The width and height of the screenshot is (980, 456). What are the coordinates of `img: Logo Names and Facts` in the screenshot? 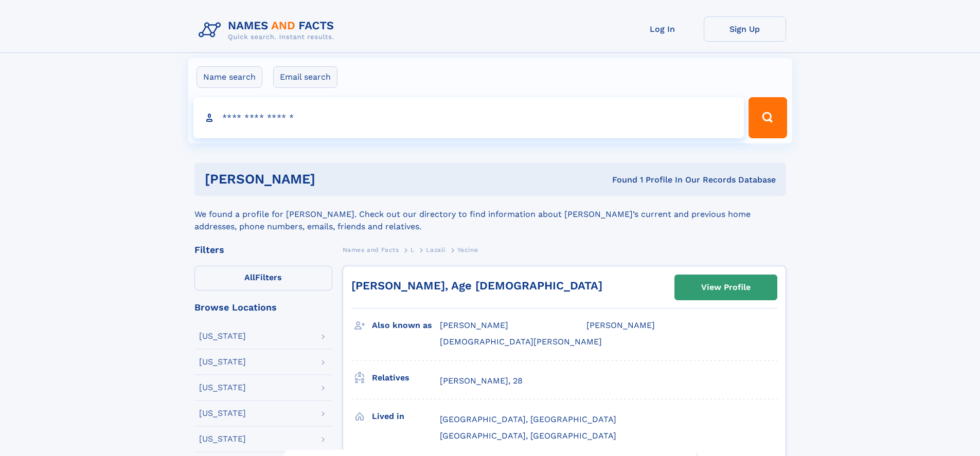 It's located at (269, 30).